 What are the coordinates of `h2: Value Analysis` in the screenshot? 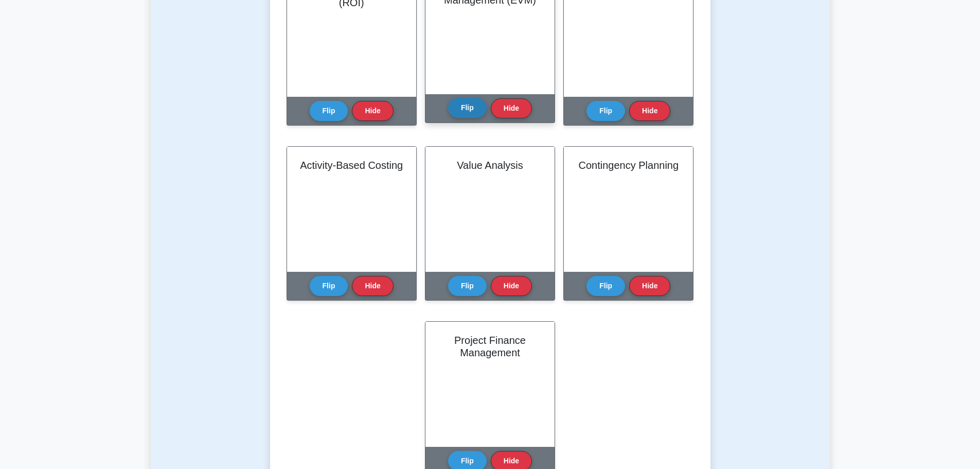 It's located at (490, 165).